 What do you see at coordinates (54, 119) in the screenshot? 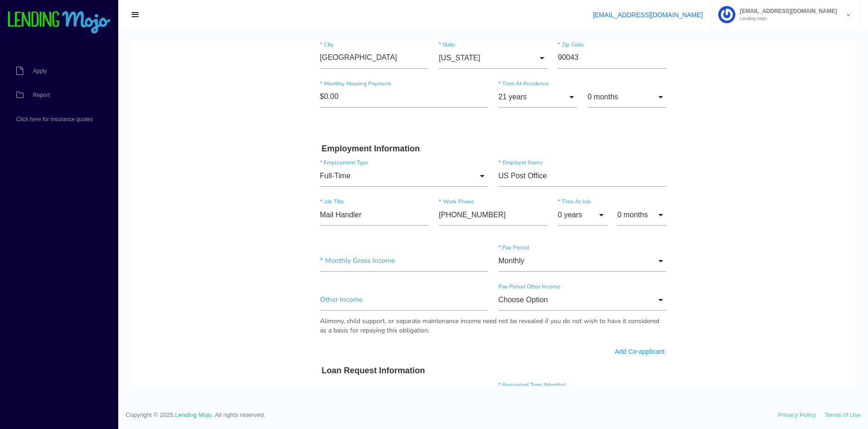
I see `span: Click here for insurance quotes` at bounding box center [54, 119].